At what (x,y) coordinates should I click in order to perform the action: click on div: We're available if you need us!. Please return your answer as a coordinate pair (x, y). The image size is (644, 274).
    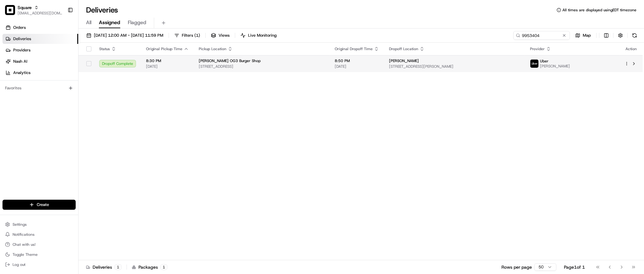
    Looking at the image, I should click on (50, 69).